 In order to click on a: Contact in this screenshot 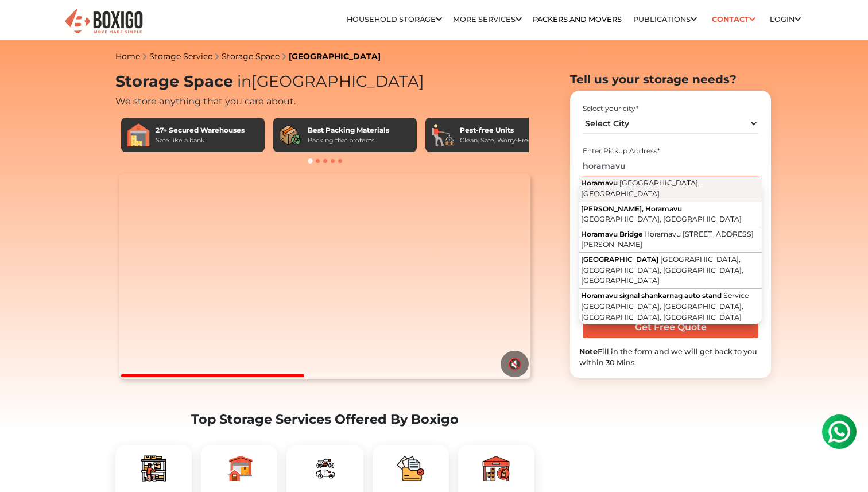, I will do `click(733, 19)`.